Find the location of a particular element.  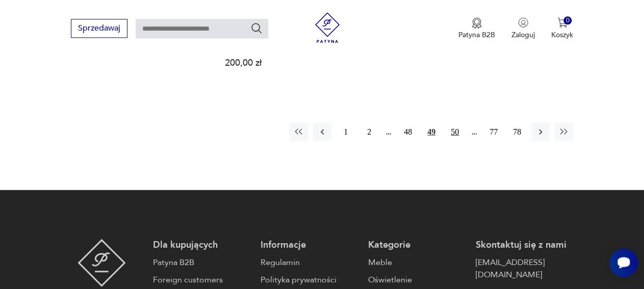

button: 49 is located at coordinates (431, 131).